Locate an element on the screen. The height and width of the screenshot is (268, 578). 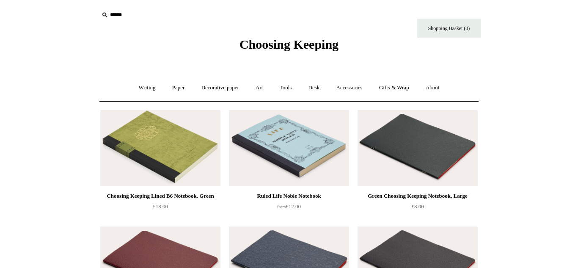
span: from is located at coordinates (281, 207).